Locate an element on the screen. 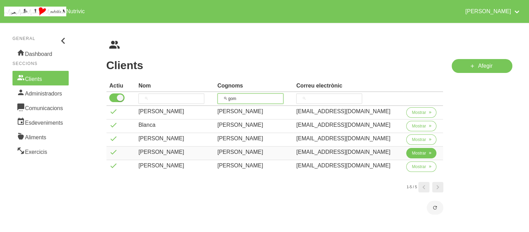  div: Actiu is located at coordinates (121, 86).